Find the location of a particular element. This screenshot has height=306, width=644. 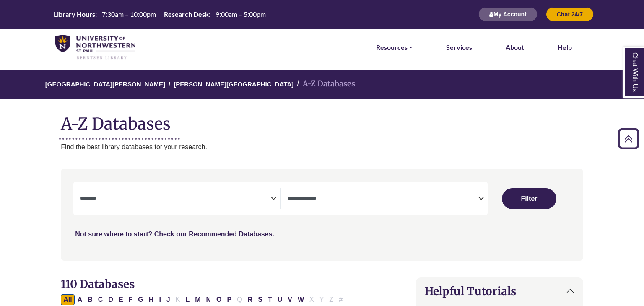

a: Help is located at coordinates (565, 47).